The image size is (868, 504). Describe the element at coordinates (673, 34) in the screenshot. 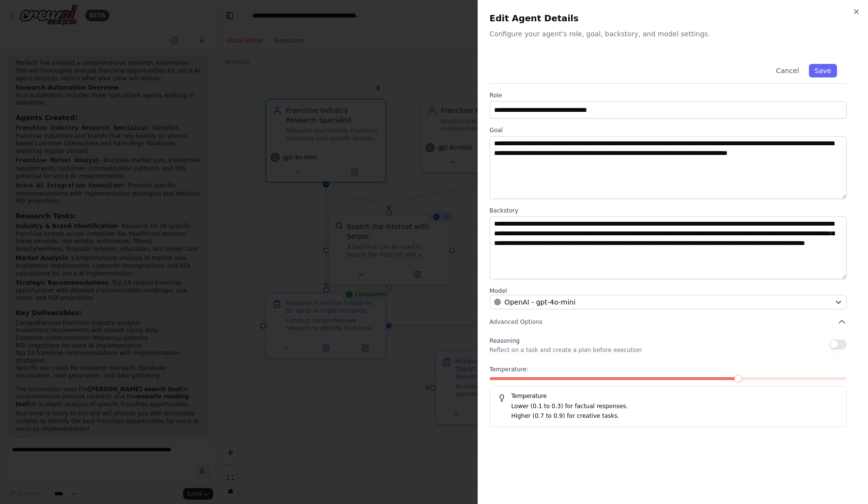

I see `p: Configure your agent's role, goal, backstory, and model settings.` at that location.